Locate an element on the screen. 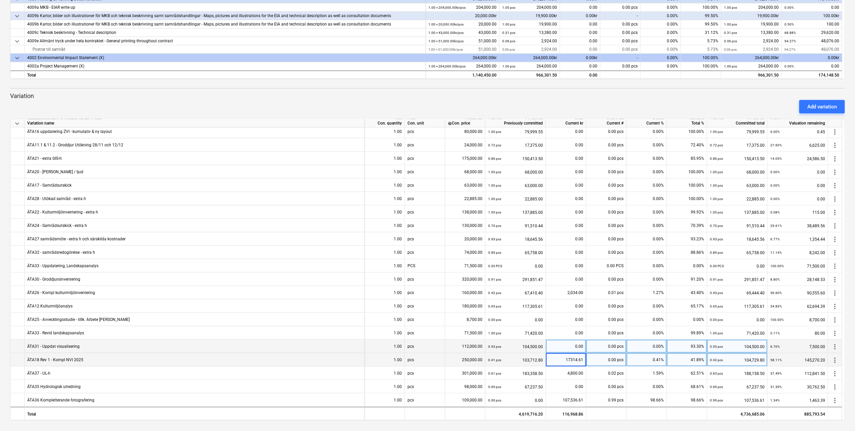 Image resolution: width=855 pixels, height=431 pixels. div: 29,620.00 is located at coordinates (812, 33).